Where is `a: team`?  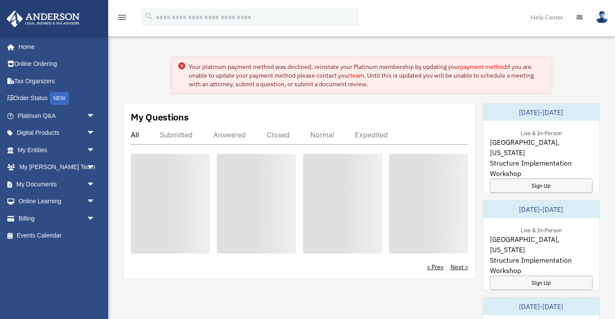 a: team is located at coordinates (357, 75).